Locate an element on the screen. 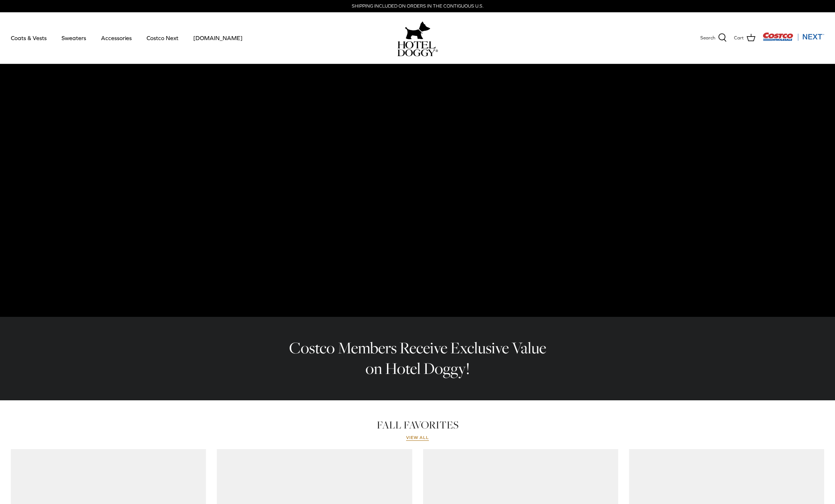 The image size is (835, 504). img: hoteldoggycom is located at coordinates (418, 49).